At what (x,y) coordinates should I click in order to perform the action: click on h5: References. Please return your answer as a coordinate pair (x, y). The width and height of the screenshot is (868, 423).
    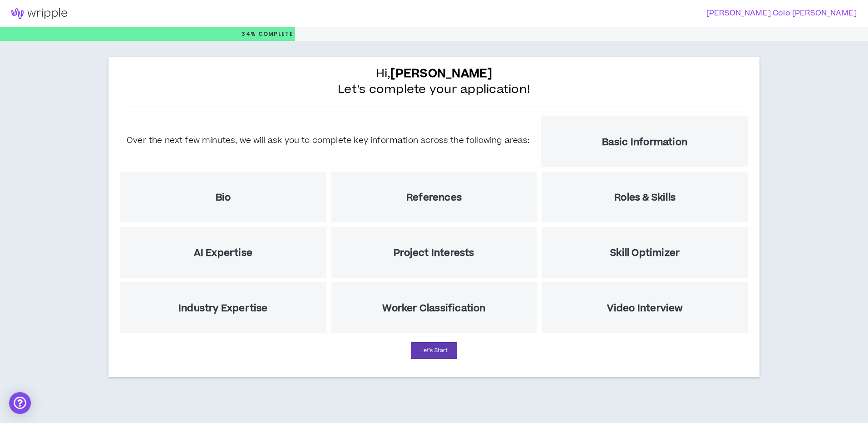
    Looking at the image, I should click on (434, 198).